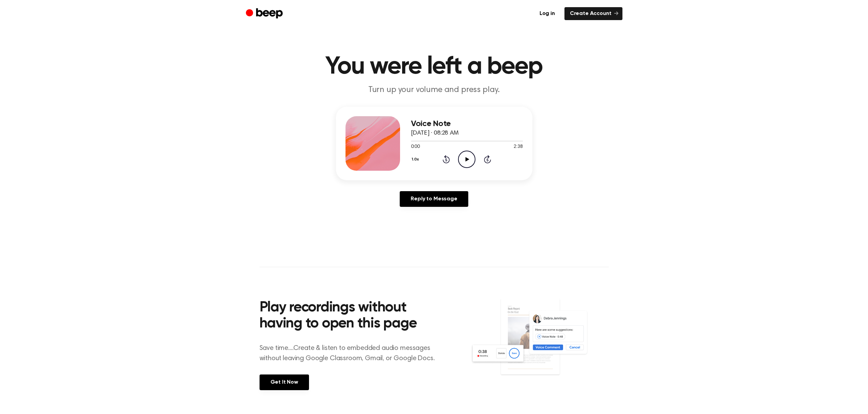 This screenshot has height=414, width=868. Describe the element at coordinates (518, 147) in the screenshot. I see `span: 2:38` at that location.